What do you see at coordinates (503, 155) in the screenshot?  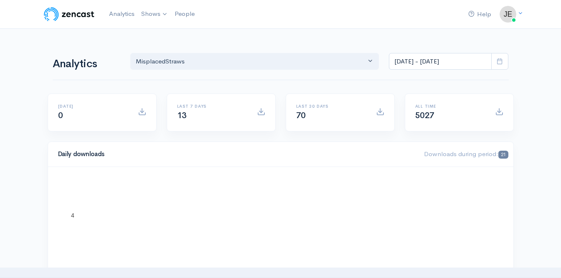 I see `span: 21` at bounding box center [503, 155].